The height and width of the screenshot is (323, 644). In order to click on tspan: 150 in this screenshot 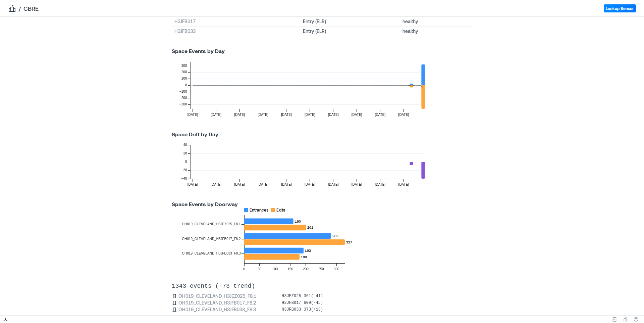, I will do `click(290, 269)`.